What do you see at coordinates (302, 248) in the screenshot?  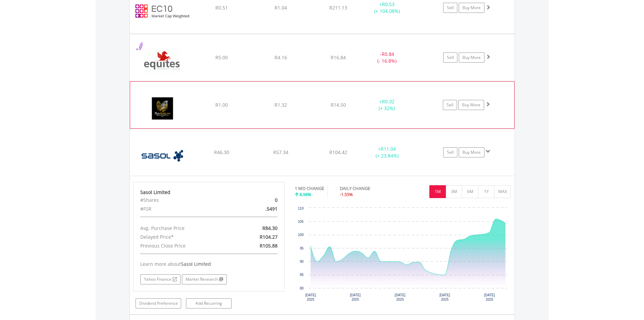 I see `text: 95` at bounding box center [302, 248].